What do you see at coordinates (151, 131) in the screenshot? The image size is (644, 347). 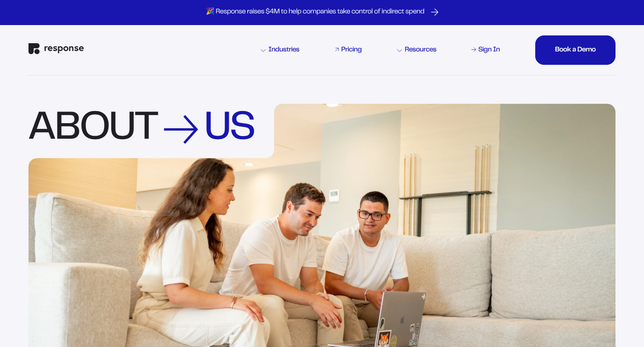 I see `div: About` at bounding box center [151, 131].